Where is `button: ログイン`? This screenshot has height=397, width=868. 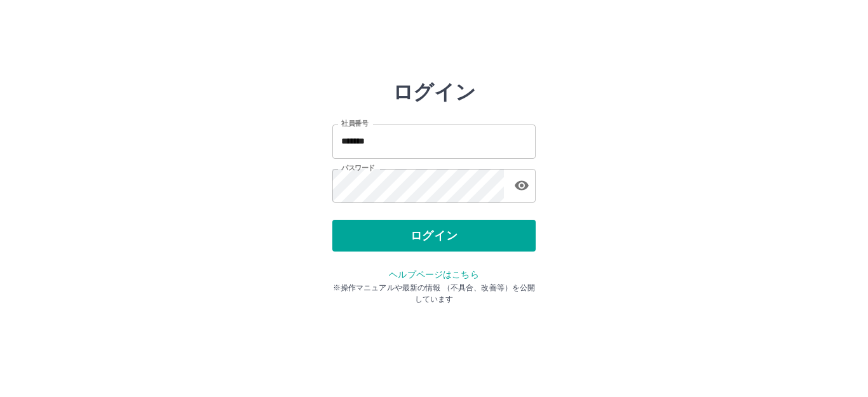
button: ログイン is located at coordinates (434, 236).